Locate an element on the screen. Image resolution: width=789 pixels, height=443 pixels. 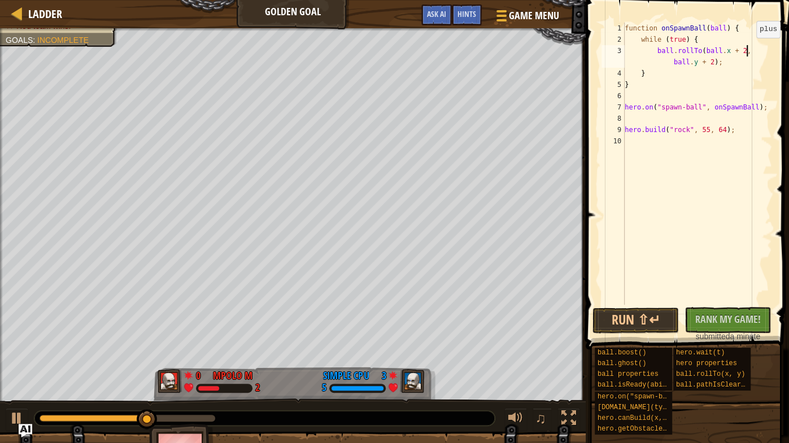
button: Toggle fullscreen is located at coordinates (569, 420).